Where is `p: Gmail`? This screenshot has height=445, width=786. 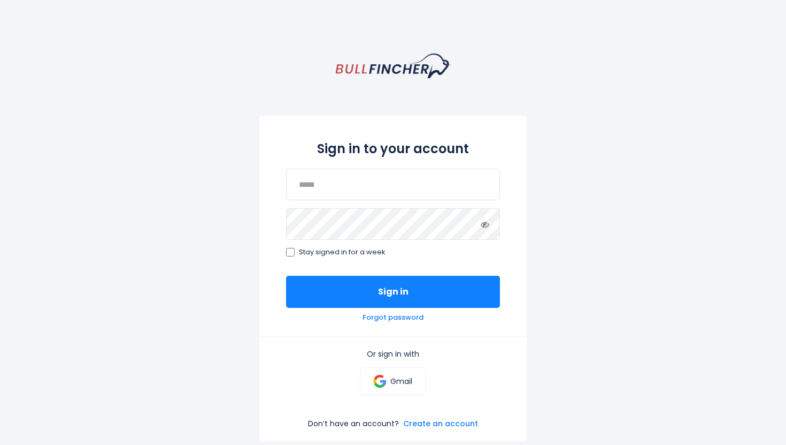
p: Gmail is located at coordinates (401, 381).